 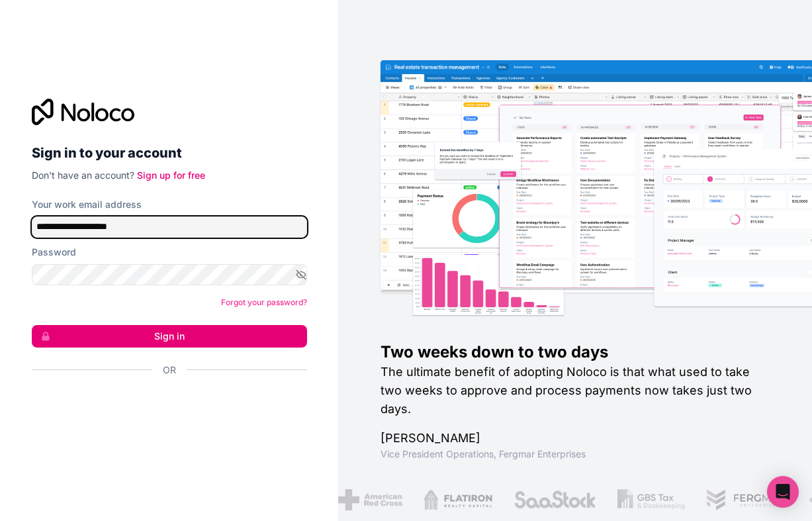 What do you see at coordinates (456, 500) in the screenshot?
I see `img: /assets/flatiron-C8eUkumj.png` at bounding box center [456, 500].